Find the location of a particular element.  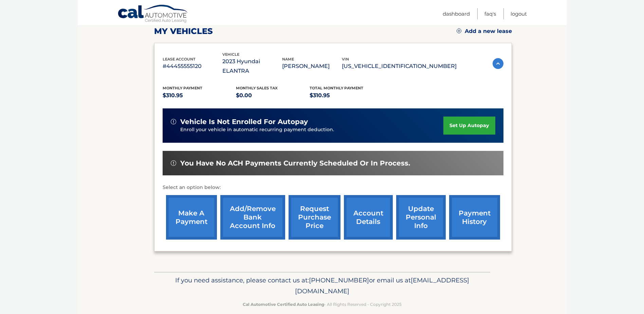

a: request purchase price is located at coordinates (314, 217).